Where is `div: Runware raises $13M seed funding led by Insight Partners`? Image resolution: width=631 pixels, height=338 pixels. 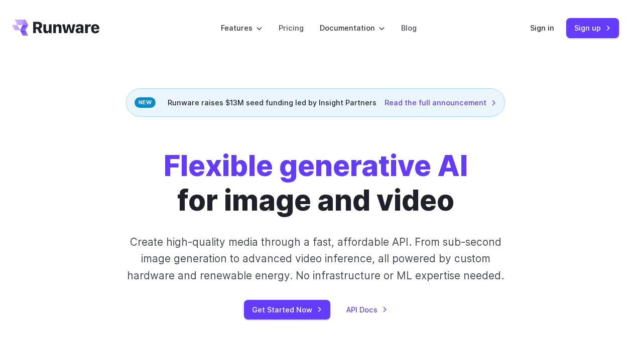
div: Runware raises $13M seed funding led by Insight Partners is located at coordinates (315, 102).